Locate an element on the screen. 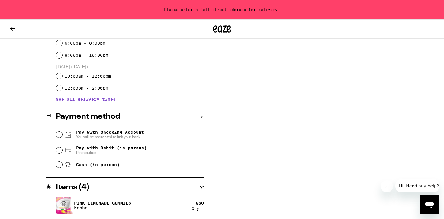  div: $ 60 is located at coordinates (199, 203).